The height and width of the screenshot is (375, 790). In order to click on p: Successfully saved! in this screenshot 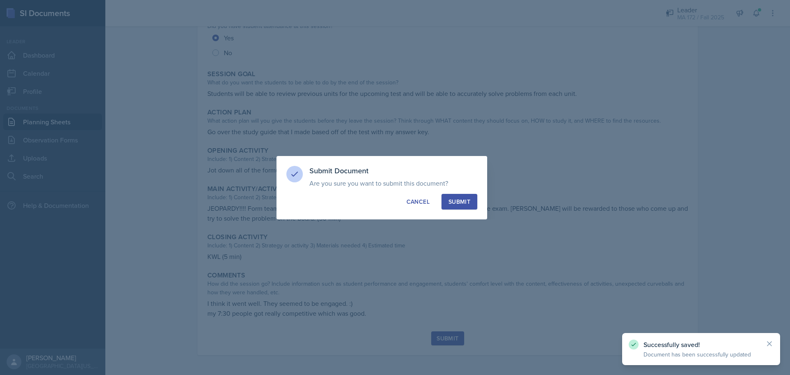, I will do `click(701, 344)`.